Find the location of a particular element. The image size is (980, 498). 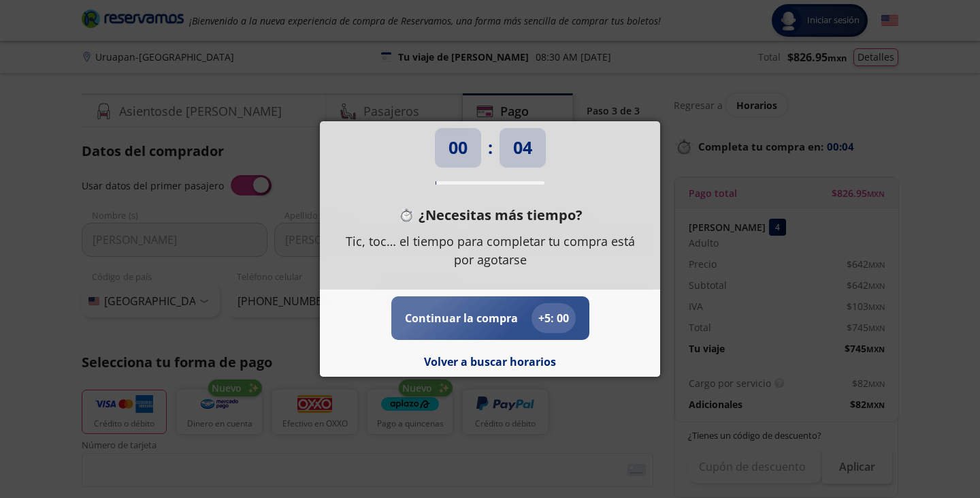

p: Tic, toc… el tiempo para completar tu compra está por agotarse is located at coordinates (490, 251).